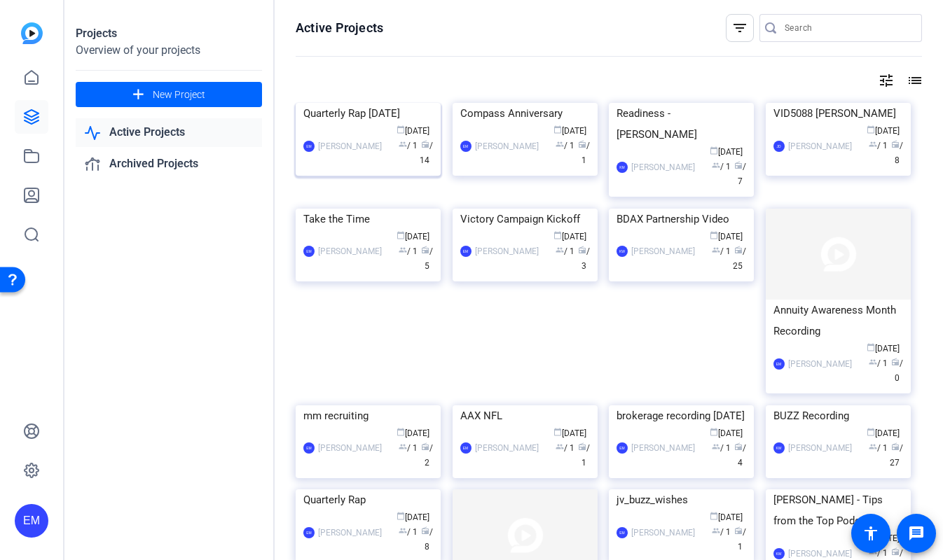  What do you see at coordinates (681, 500) in the screenshot?
I see `div: jv_buzz_wishes` at bounding box center [681, 500].